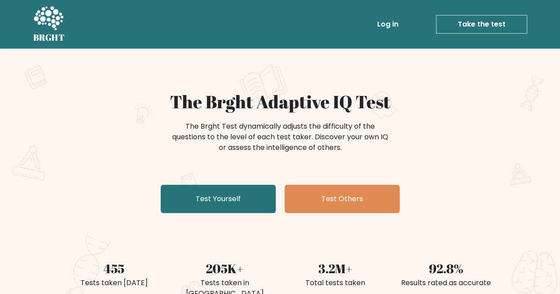 Image resolution: width=560 pixels, height=294 pixels. What do you see at coordinates (336, 283) in the screenshot?
I see `div: Total tests taken` at bounding box center [336, 283].